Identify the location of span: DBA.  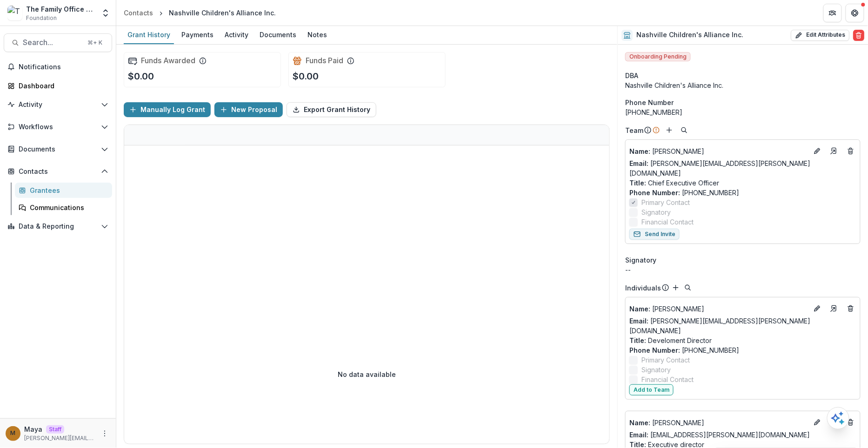
(632, 75).